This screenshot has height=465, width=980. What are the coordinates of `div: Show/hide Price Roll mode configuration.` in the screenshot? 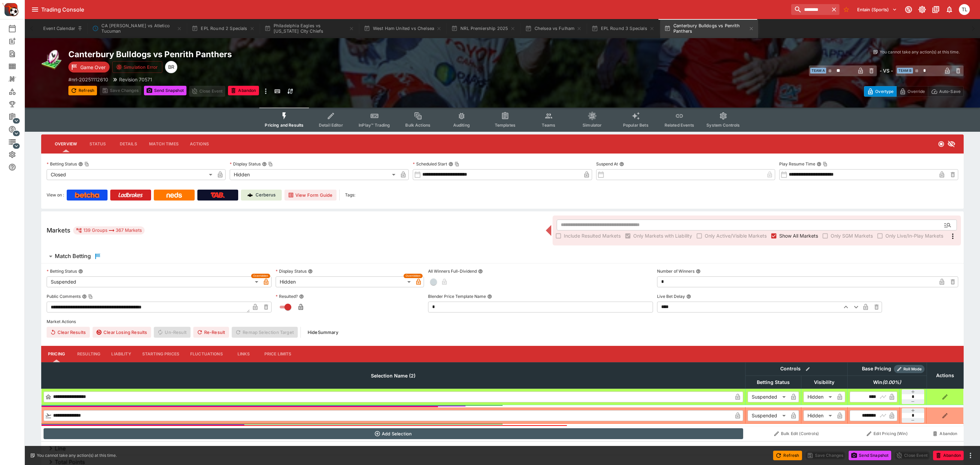 It's located at (909, 369).